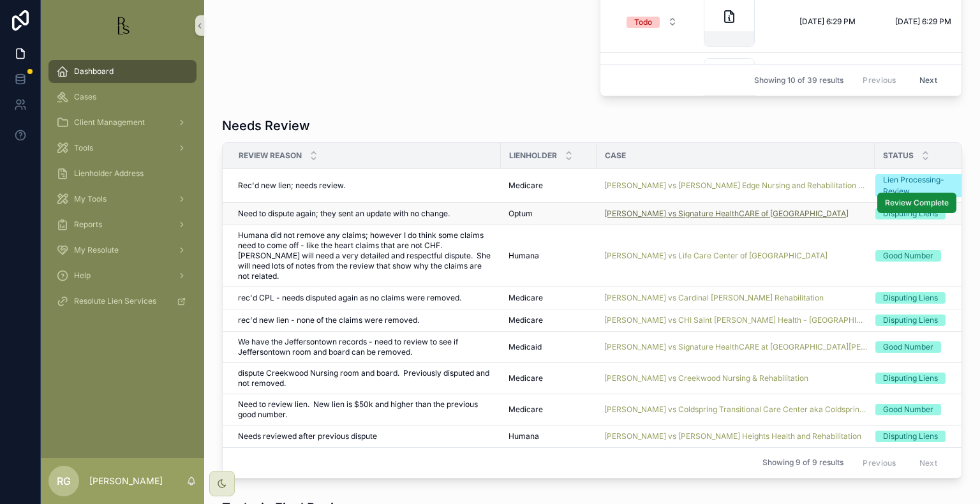 The width and height of the screenshot is (980, 504). Describe the element at coordinates (366, 320) in the screenshot. I see `a: rec'd new lien - none of the claims were removed.` at that location.